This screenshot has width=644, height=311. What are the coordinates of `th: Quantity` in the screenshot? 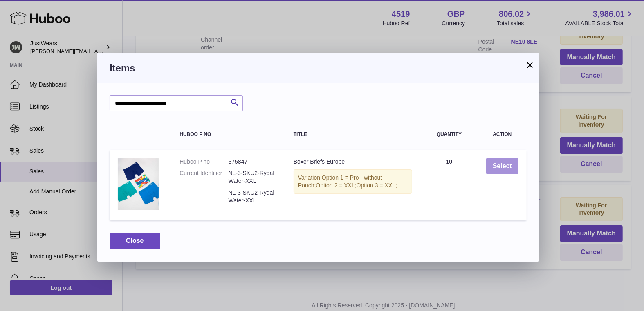 It's located at (449, 134).